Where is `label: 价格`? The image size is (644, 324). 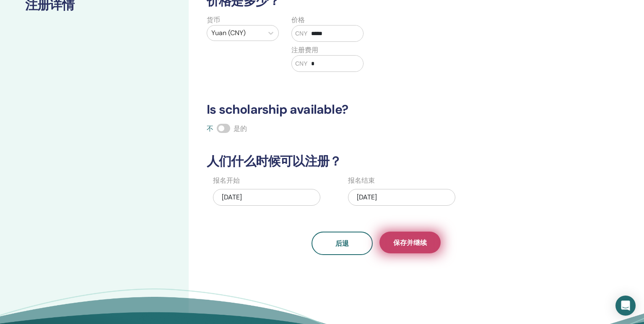
label: 价格 is located at coordinates (298, 20).